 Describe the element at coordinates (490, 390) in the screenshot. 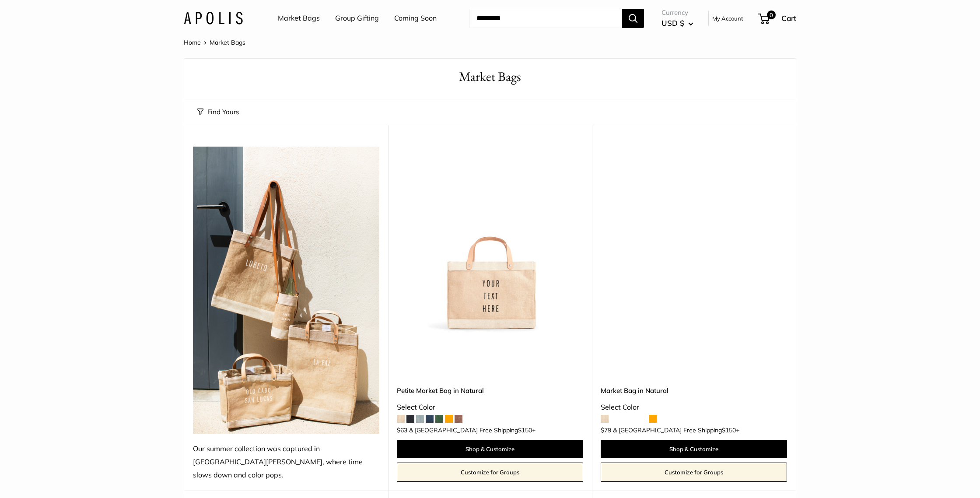

I see `a: Petite Market Bag in Natural` at that location.